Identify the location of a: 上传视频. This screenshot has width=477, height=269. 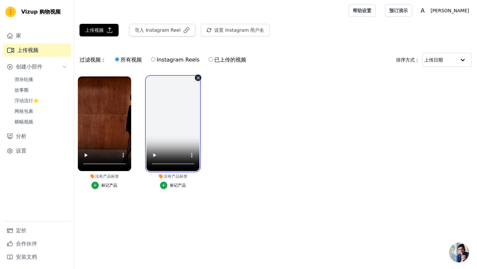
(37, 50).